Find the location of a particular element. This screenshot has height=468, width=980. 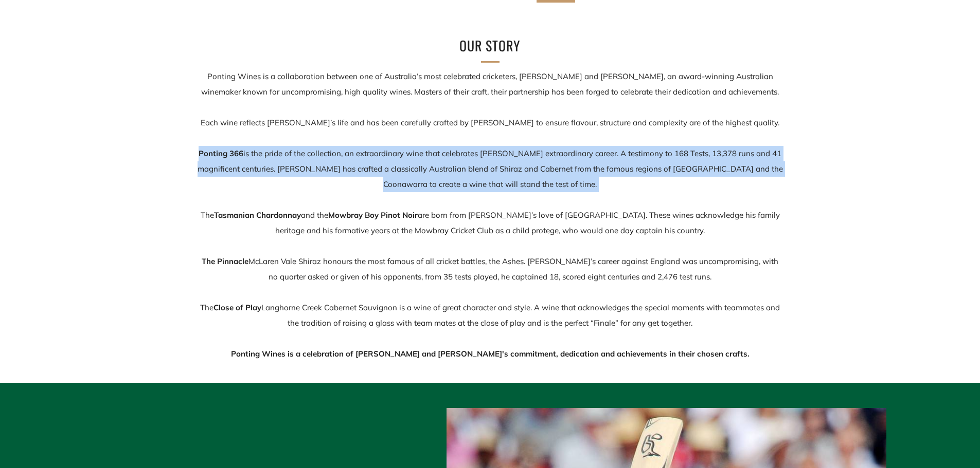

p: Ponting Wines is a collaboration between one of Australia’s most celebrated cricketers, [PERSON_N... is located at coordinates (490, 216).